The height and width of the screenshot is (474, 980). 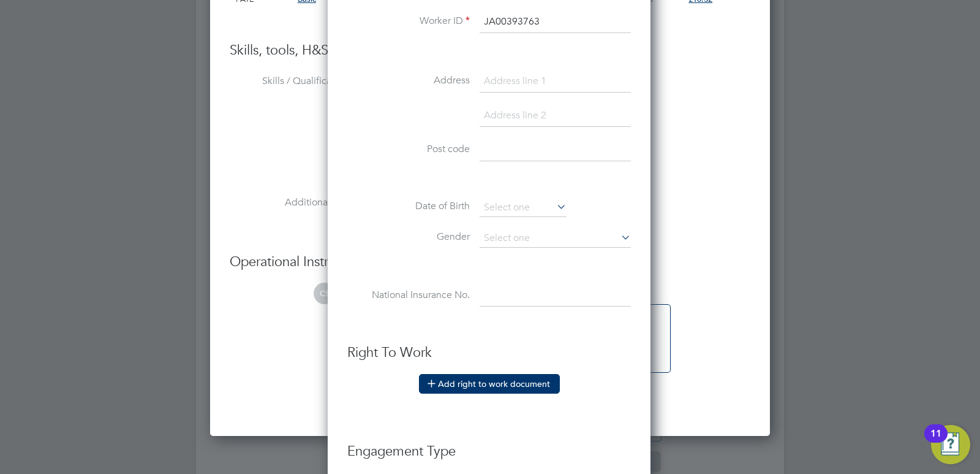 I want to click on label: Tools, so click(x=291, y=142).